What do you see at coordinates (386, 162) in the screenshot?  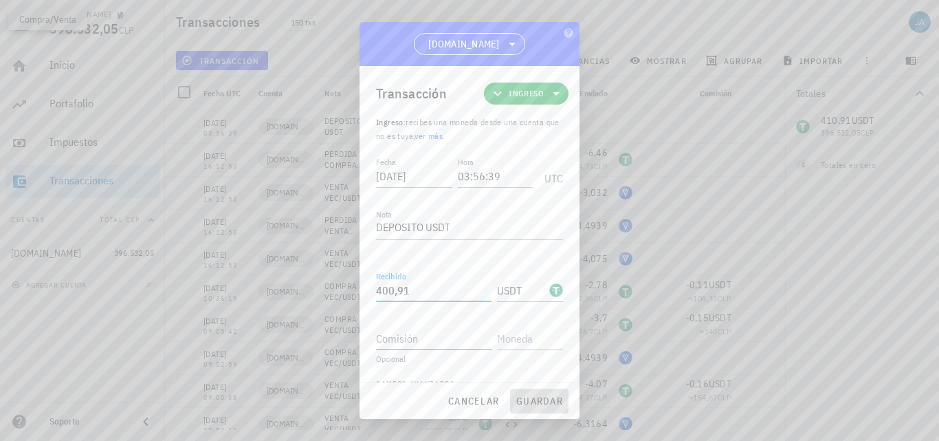 I see `label: Fecha` at bounding box center [386, 162].